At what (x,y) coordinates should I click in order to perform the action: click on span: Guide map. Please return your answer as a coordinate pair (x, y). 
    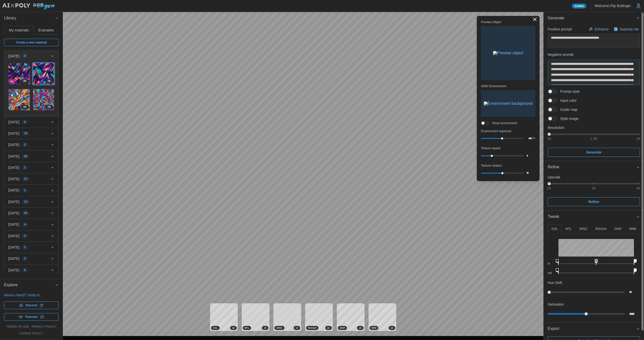
    Looking at the image, I should click on (567, 110).